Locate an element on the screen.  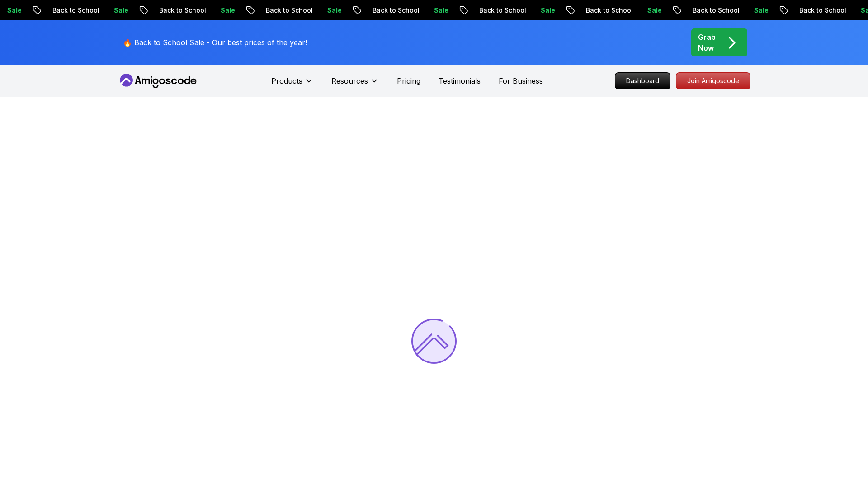
button: Resources is located at coordinates (355, 84).